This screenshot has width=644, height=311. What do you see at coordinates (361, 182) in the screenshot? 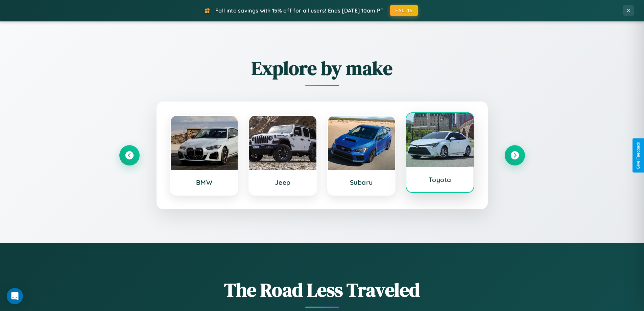
I see `h3: Subaru` at bounding box center [361, 182].